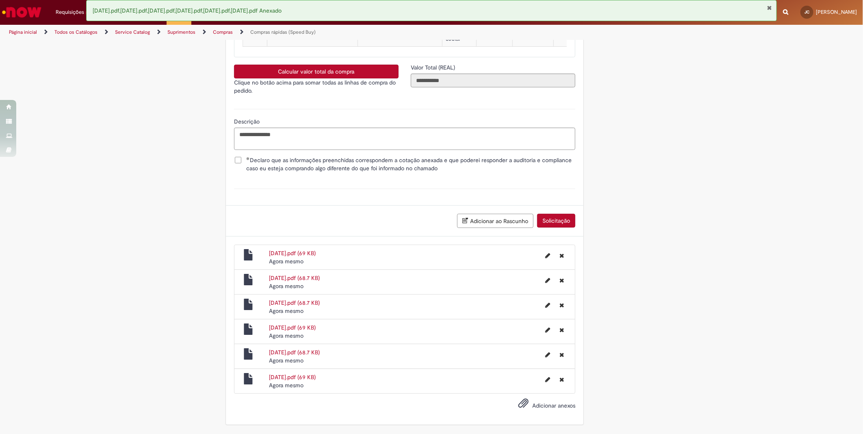  What do you see at coordinates (433, 67) in the screenshot?
I see `span: Somente leitura - Valor Total (REAL)` at bounding box center [433, 67].